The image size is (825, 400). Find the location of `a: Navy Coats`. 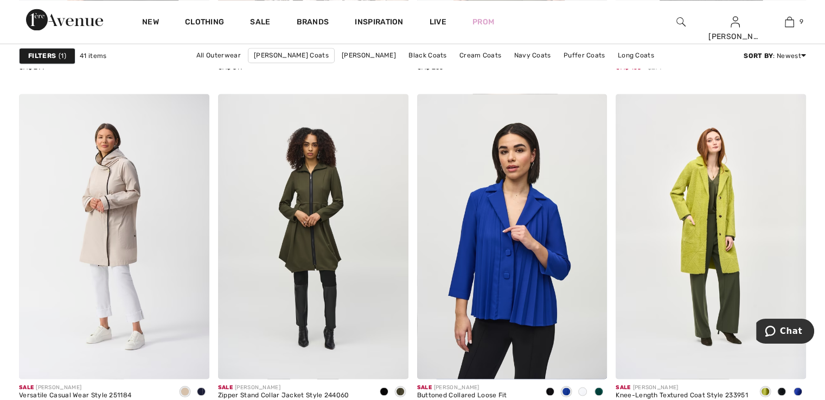

a: Navy Coats is located at coordinates (533, 55).